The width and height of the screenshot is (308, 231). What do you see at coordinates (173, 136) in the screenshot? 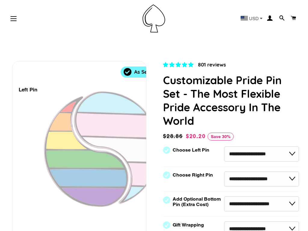
I see `span: $28.86` at bounding box center [173, 136].